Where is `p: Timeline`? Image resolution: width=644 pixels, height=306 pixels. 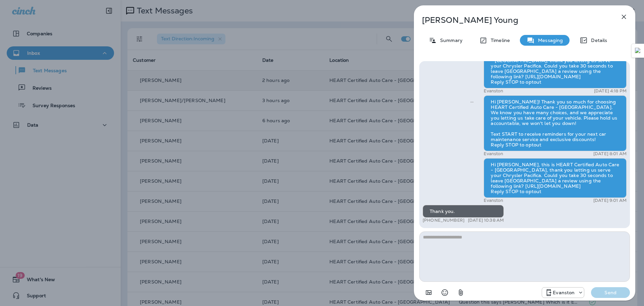 p: Timeline is located at coordinates (498, 40).